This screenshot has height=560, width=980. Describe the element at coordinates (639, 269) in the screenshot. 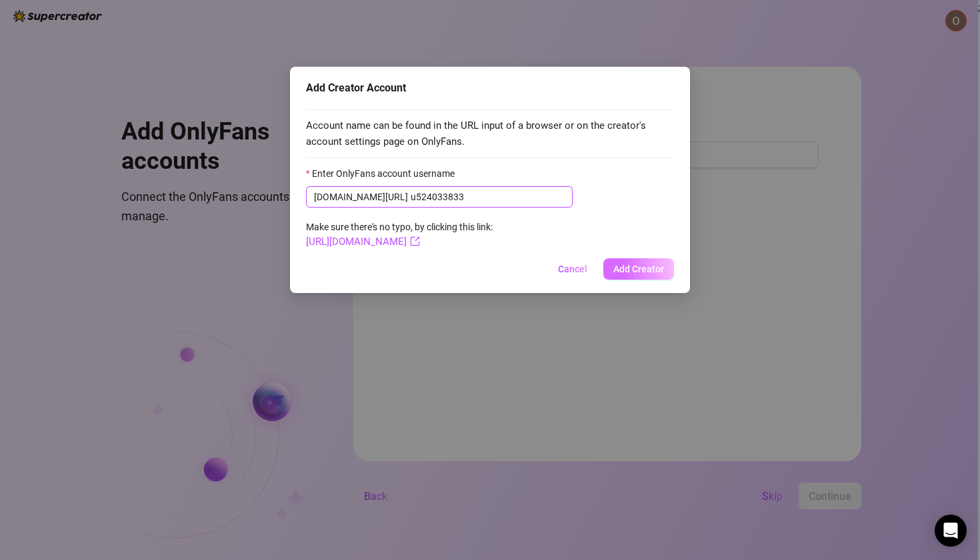

I see `button: Add Creator` at that location.